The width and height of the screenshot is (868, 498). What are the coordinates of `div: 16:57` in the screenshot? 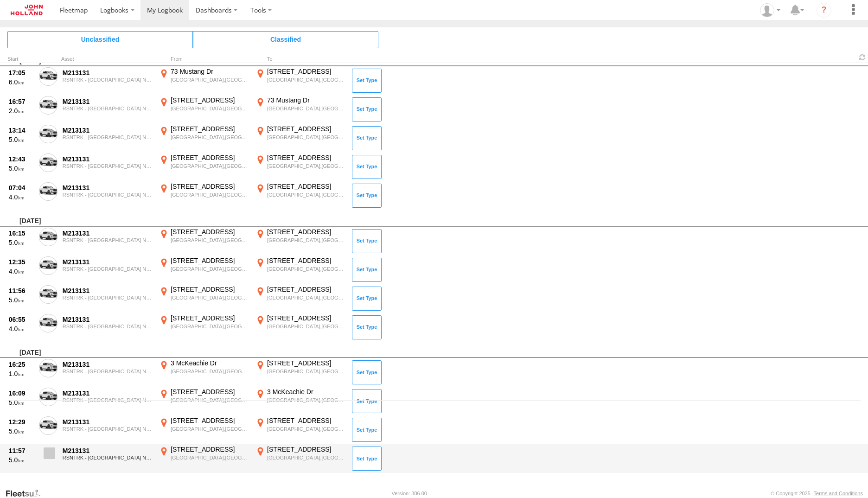 It's located at (21, 102).